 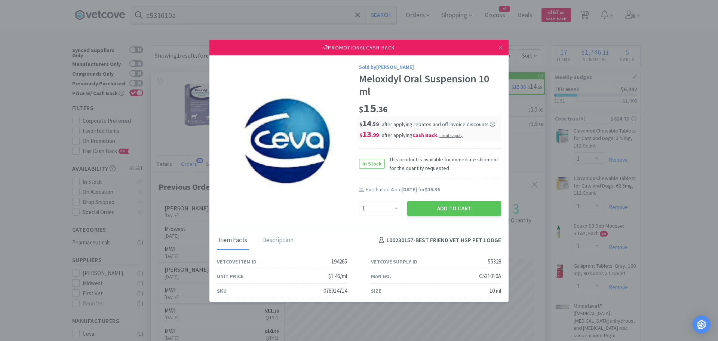 What do you see at coordinates (339, 261) in the screenshot?
I see `div: 194265` at bounding box center [339, 261].